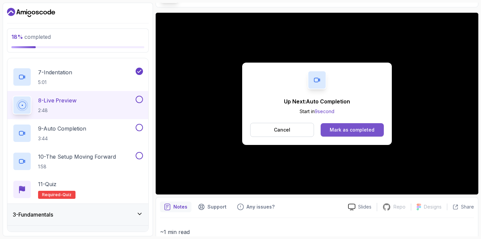 Image resolution: width=481 pixels, height=239 pixels. I want to click on button: 7-Indentation5:01, so click(78, 77).